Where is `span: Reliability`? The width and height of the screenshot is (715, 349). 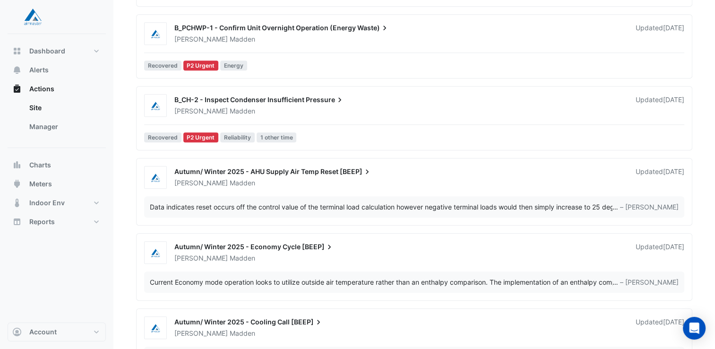
span: Reliability is located at coordinates (237, 137).